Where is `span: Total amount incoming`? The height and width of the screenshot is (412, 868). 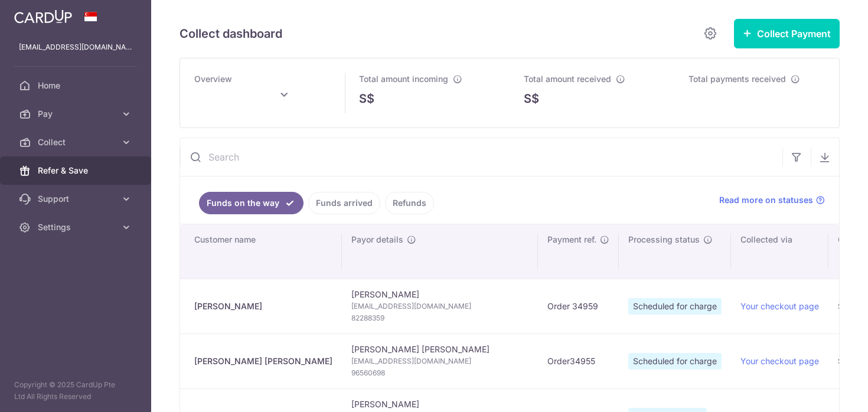
span: Total amount incoming is located at coordinates (403, 79).